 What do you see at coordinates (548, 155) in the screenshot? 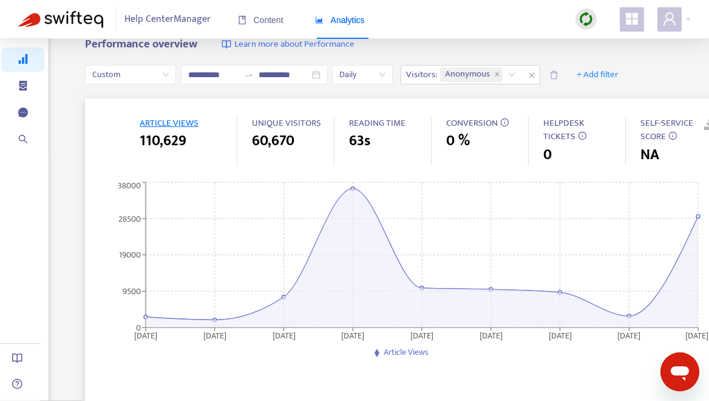
I see `span: 0` at bounding box center [548, 155].